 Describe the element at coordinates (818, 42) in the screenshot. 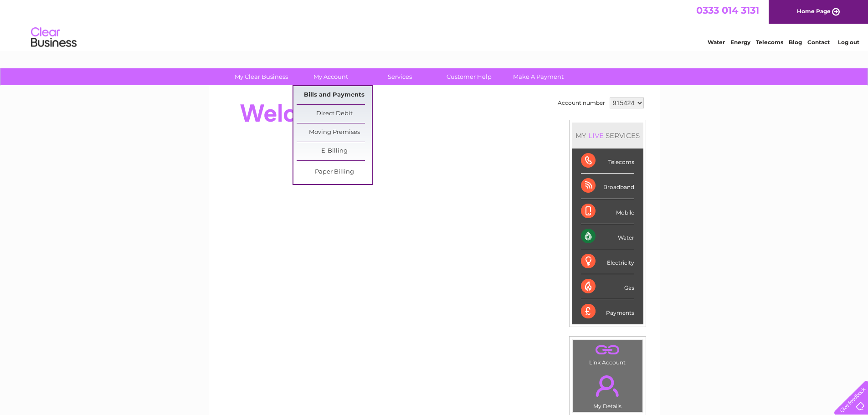

I see `a: Contact` at that location.